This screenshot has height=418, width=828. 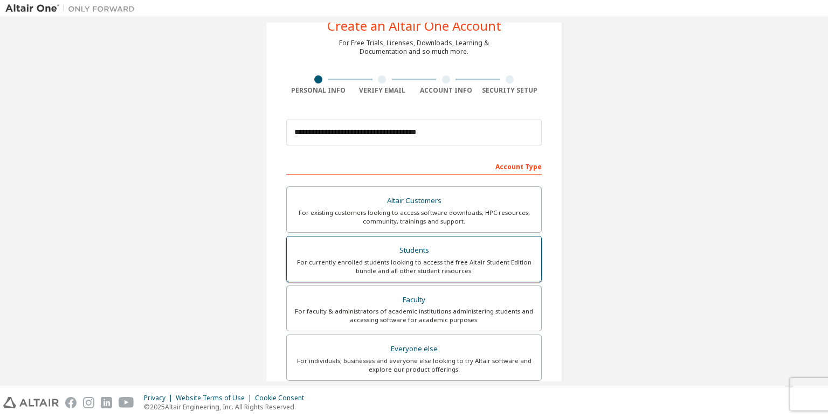 What do you see at coordinates (88, 403) in the screenshot?
I see `img: instagram.svg` at bounding box center [88, 403].